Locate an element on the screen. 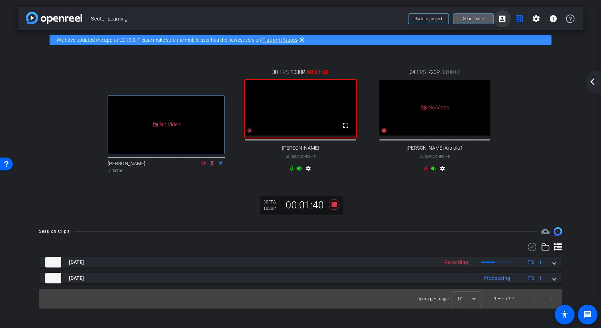 The image size is (601, 328). span: Destinations for your clips is located at coordinates (545, 231).